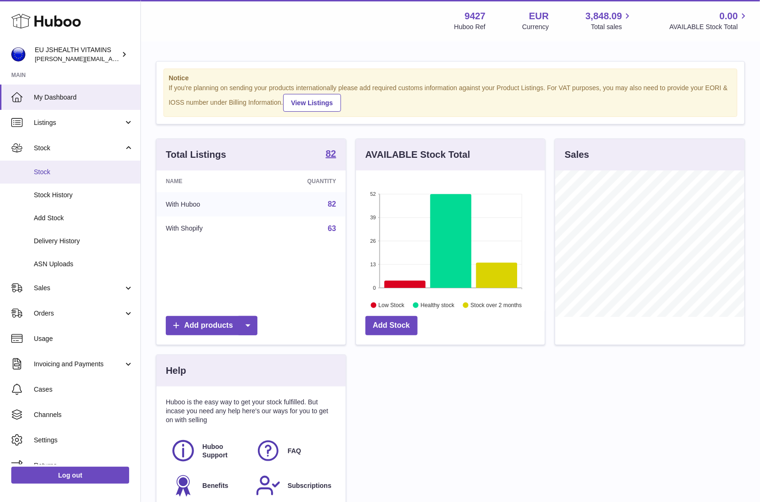 Image resolution: width=760 pixels, height=502 pixels. What do you see at coordinates (496, 305) in the screenshot?
I see `text: Stock over 2 months` at bounding box center [496, 305].